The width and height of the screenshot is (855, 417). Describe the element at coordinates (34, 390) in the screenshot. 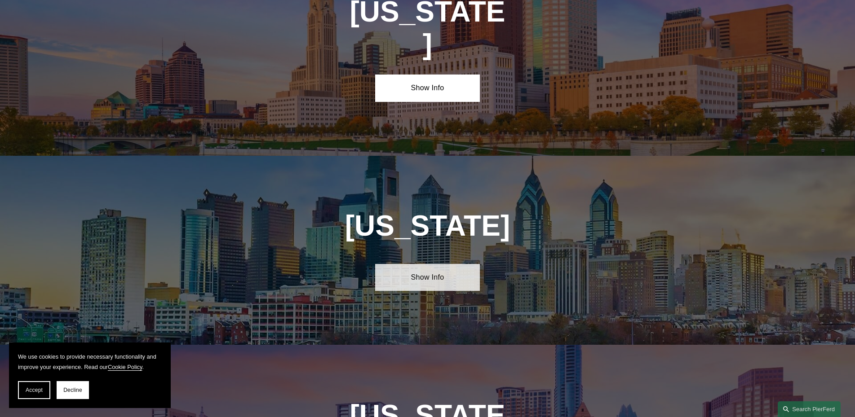

I see `span: Accept` at that location.